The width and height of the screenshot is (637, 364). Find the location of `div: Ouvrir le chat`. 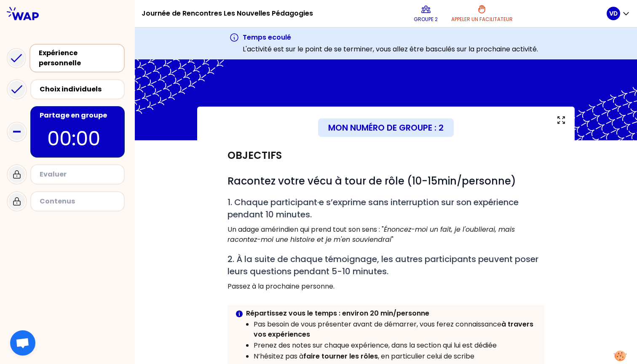

div: Ouvrir le chat is located at coordinates (22, 342).